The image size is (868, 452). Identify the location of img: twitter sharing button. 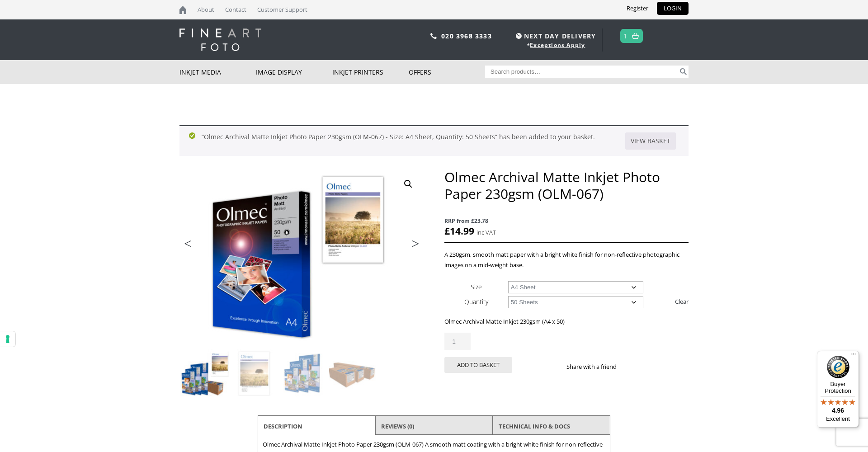
(642, 366).